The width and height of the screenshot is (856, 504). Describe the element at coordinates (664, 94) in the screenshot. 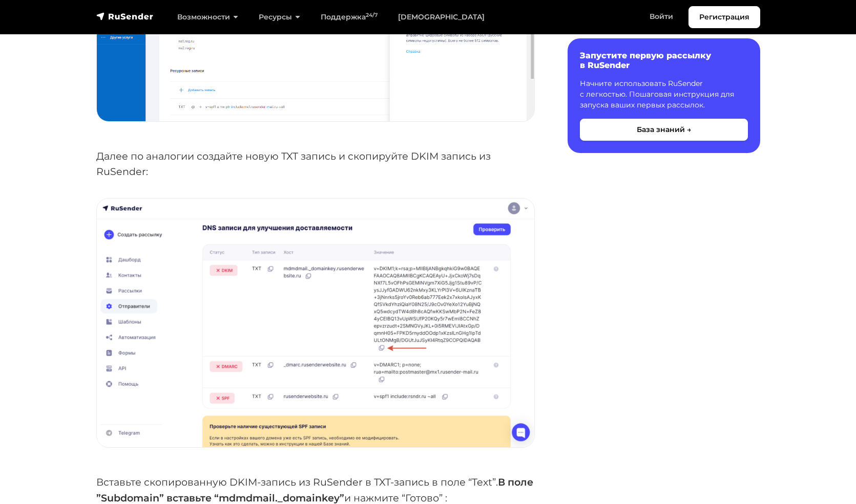

I see `p: Начните использовать RuSender с легкостью. Пошаговая инструкция для запуска ваших первых рассылок.` at that location.